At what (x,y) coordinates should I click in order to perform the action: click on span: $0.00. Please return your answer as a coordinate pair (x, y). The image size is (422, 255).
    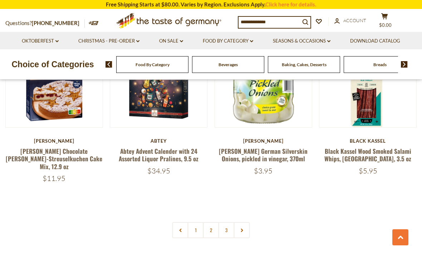
    Looking at the image, I should click on (385, 25).